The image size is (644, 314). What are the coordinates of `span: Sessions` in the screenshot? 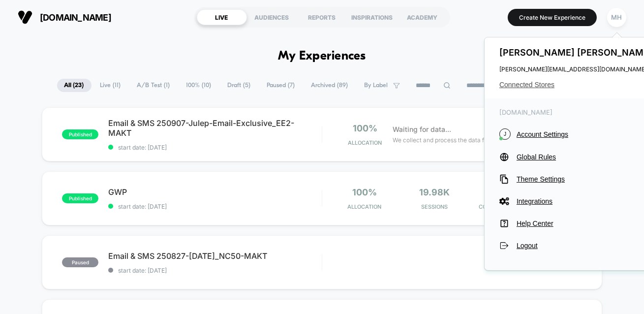 It's located at (435, 207).